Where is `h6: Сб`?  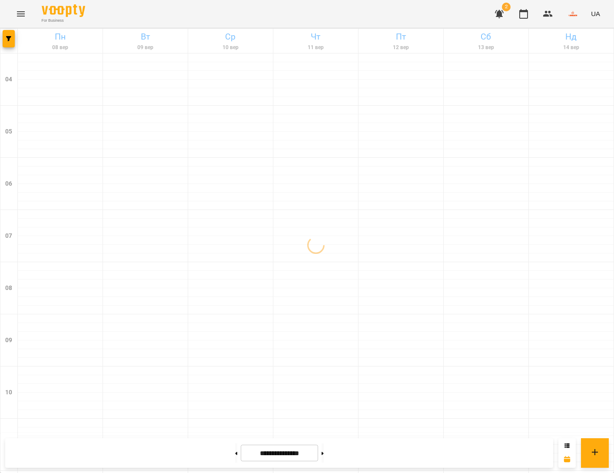
h6: Сб is located at coordinates (486, 36).